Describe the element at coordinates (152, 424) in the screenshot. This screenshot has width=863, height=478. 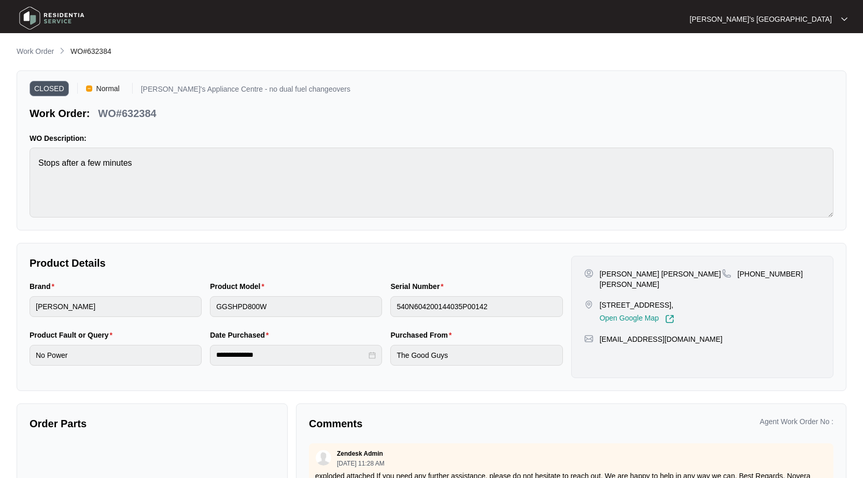
I see `p: Order Parts` at that location.